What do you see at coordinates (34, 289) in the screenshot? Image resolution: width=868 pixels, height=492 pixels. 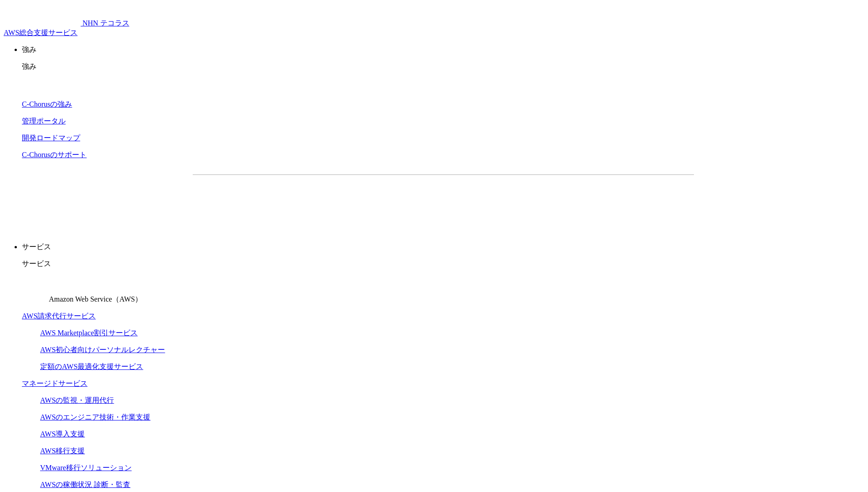 I see `img: Amazon Web Service（AWS）` at bounding box center [34, 289].